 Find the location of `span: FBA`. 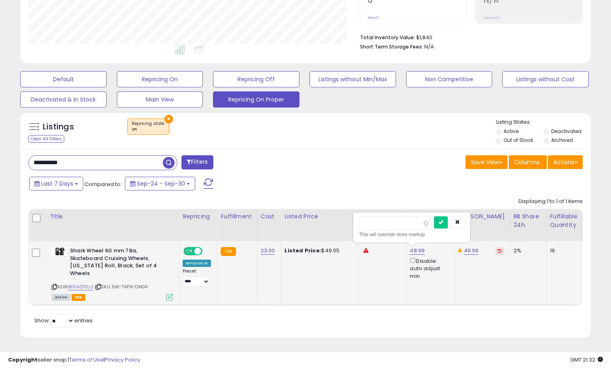

span: FBA is located at coordinates (78, 297).